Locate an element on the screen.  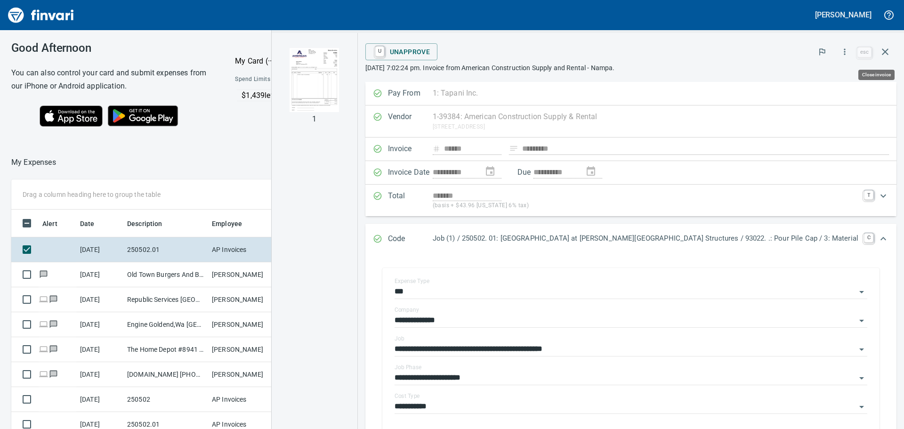
td: The Home Depot #8941 Nampa ID is located at coordinates (166, 349).